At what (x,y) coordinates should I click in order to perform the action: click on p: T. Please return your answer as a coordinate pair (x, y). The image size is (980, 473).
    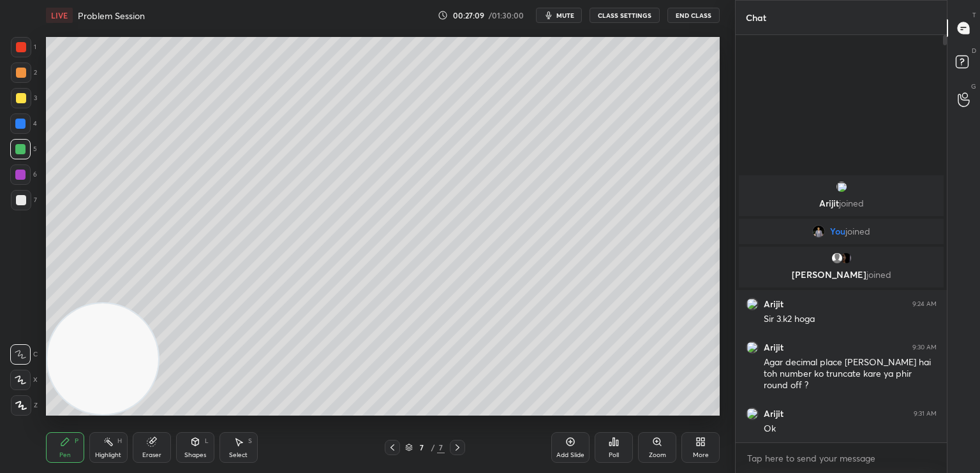
    Looking at the image, I should click on (974, 15).